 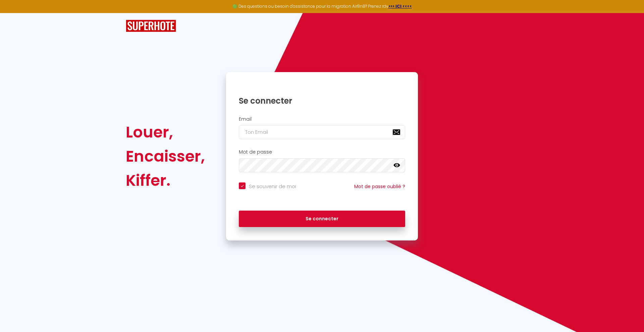 I want to click on button: Se connecter, so click(x=322, y=219).